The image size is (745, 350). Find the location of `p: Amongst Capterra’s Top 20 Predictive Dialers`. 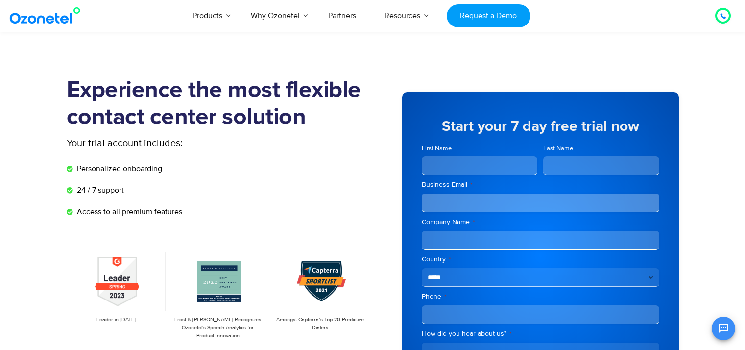

p: Amongst Capterra’s Top 20 Predictive Dialers is located at coordinates (320, 323).